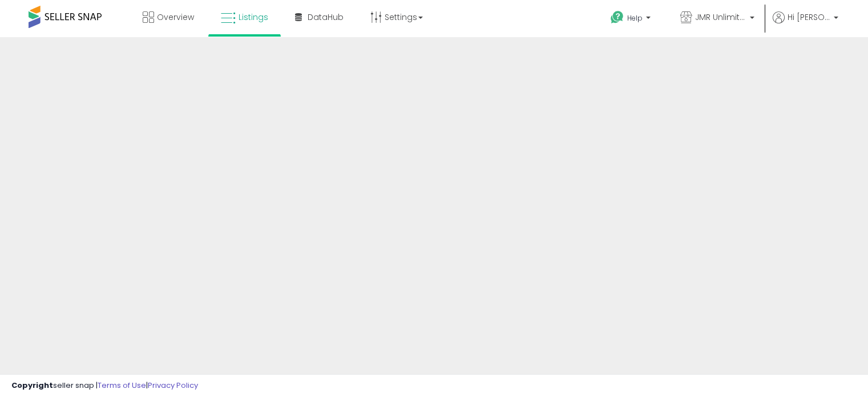 The height and width of the screenshot is (397, 868). Describe the element at coordinates (32, 385) in the screenshot. I see `strong: Copyright` at that location.